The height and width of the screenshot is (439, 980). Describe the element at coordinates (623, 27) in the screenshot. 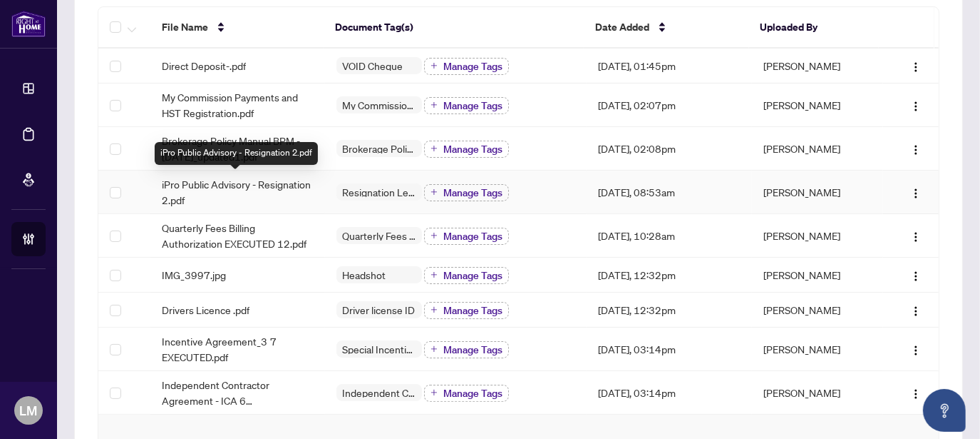

I see `span: Date Added` at that location.